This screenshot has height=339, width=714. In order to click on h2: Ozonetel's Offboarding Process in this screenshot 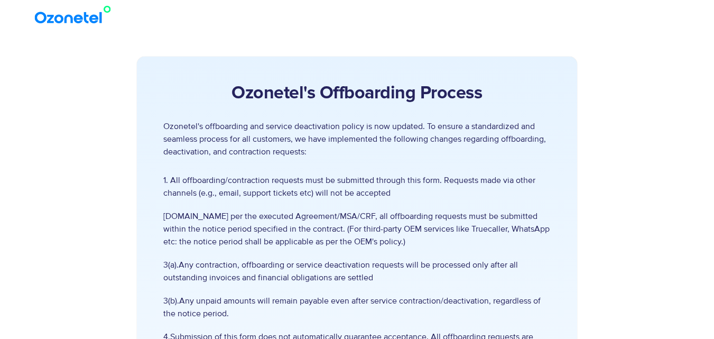, I will do `click(357, 94)`.